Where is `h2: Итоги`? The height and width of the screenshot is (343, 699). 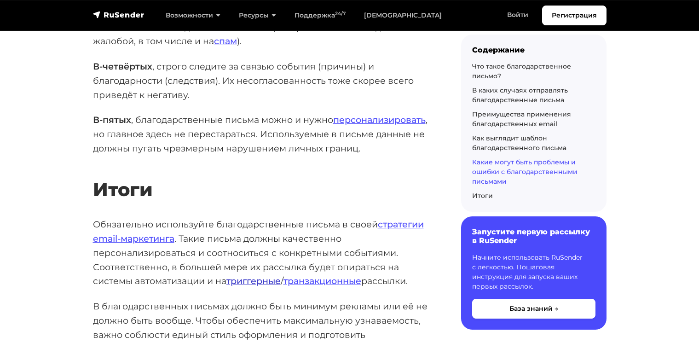
h2: Итоги is located at coordinates (262, 176).